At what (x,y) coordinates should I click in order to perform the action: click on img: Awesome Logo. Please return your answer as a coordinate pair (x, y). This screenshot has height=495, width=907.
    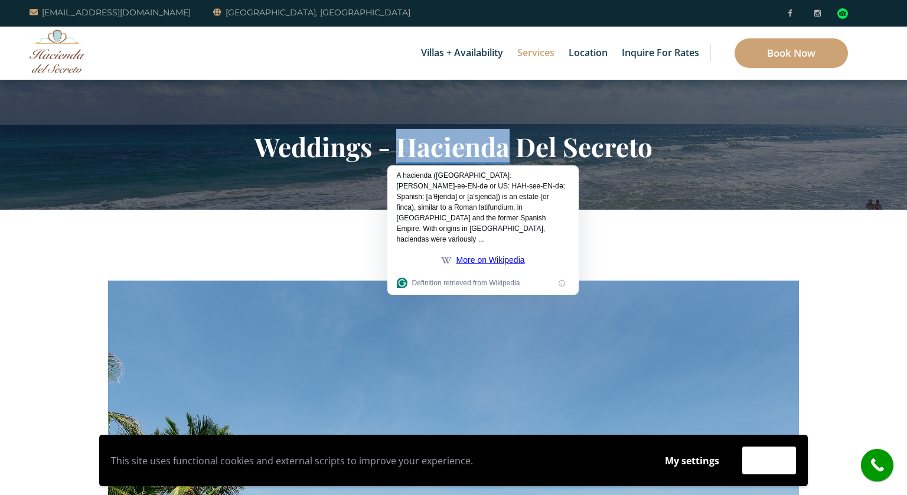
    Looking at the image, I should click on (57, 51).